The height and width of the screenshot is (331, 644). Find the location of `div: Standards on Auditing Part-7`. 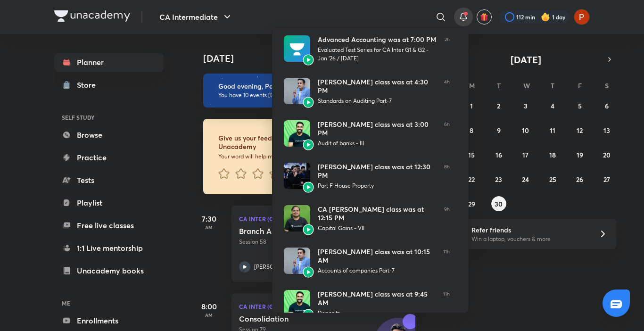

div: Standards on Auditing Part-7 is located at coordinates (377, 101).